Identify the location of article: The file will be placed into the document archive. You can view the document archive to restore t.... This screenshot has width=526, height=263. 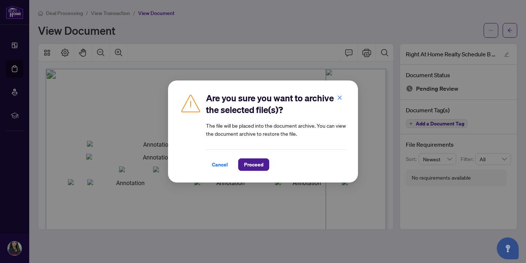
(276, 129).